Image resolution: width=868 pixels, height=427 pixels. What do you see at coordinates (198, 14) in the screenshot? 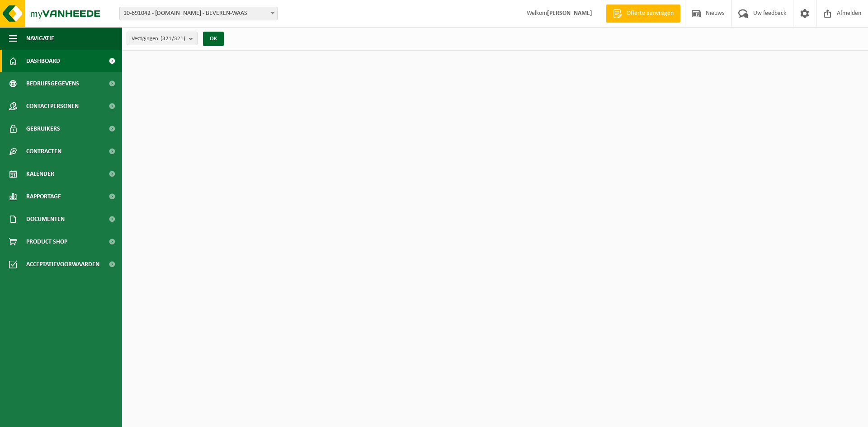
I see `span: 10-691042 - LAMMERTYN.NET - BEVEREN-WAAS` at bounding box center [198, 14].